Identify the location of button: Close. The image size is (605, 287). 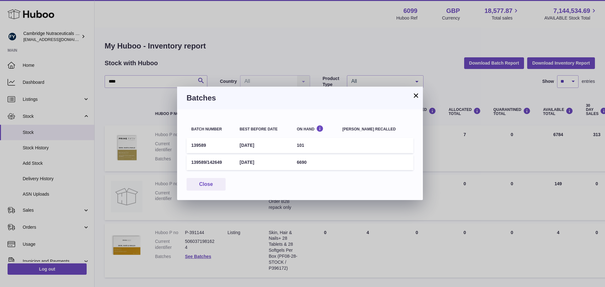
(206, 184).